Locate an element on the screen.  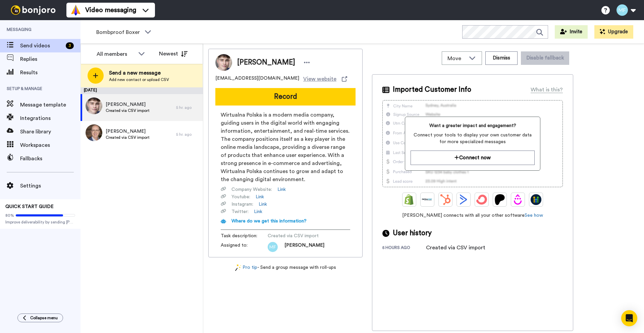
div: 3 is located at coordinates (69, 46).